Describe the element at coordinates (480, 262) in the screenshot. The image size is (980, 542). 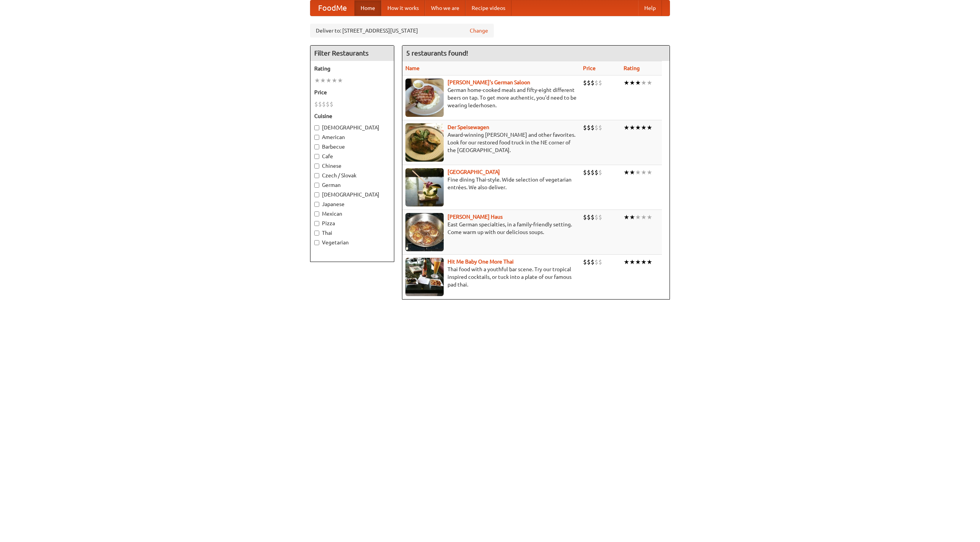
I see `b: Hit Me Baby One More Thai` at that location.